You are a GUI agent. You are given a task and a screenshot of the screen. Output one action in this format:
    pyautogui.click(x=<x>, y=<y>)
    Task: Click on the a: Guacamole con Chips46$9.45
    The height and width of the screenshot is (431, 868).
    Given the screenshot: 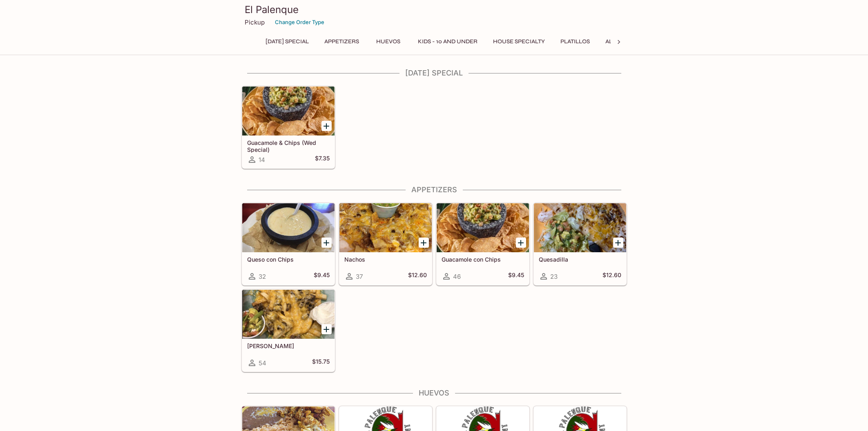 What is the action you would take?
    pyautogui.click(x=483, y=245)
    